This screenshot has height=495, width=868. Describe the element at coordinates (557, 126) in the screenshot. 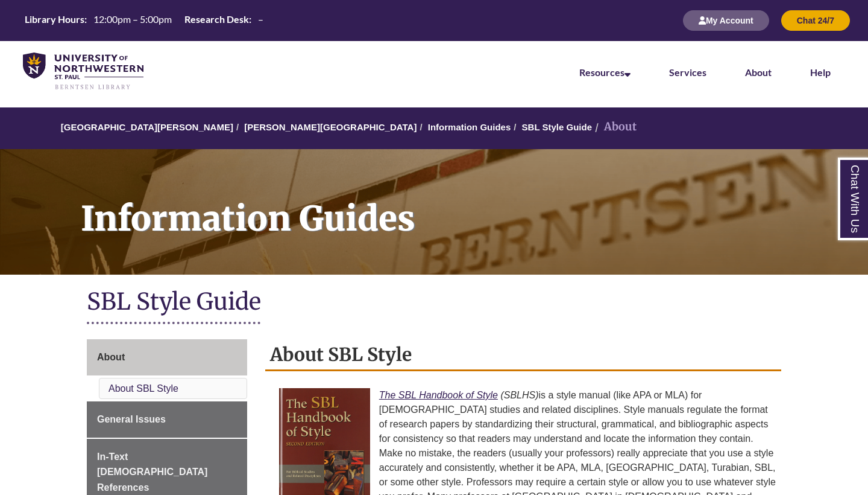

I see `a: SBL Style Guide` at that location.